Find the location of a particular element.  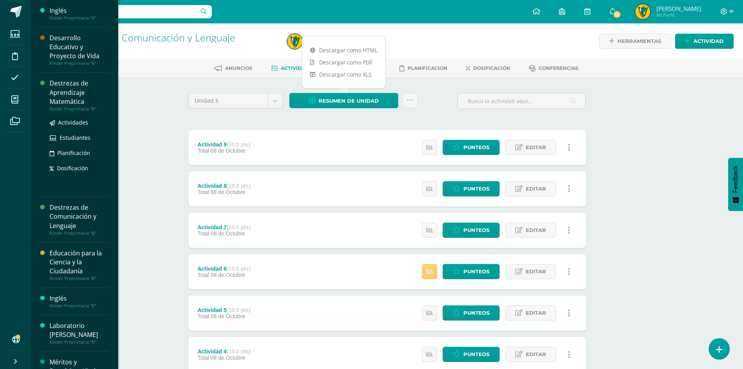

a: Herramientas is located at coordinates (635, 41).